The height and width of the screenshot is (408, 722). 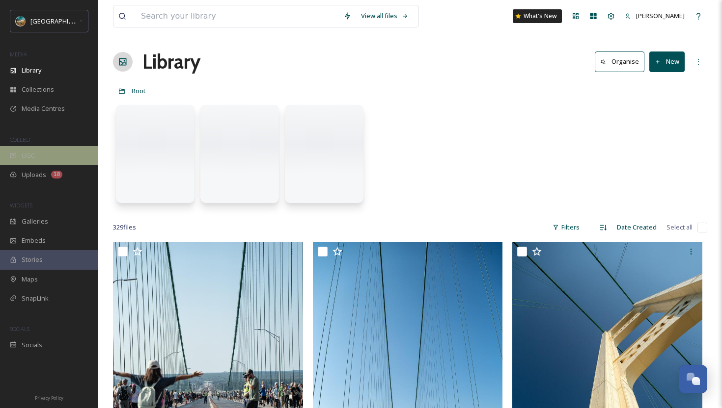 I want to click on span: Privacy Policy, so click(x=49, y=398).